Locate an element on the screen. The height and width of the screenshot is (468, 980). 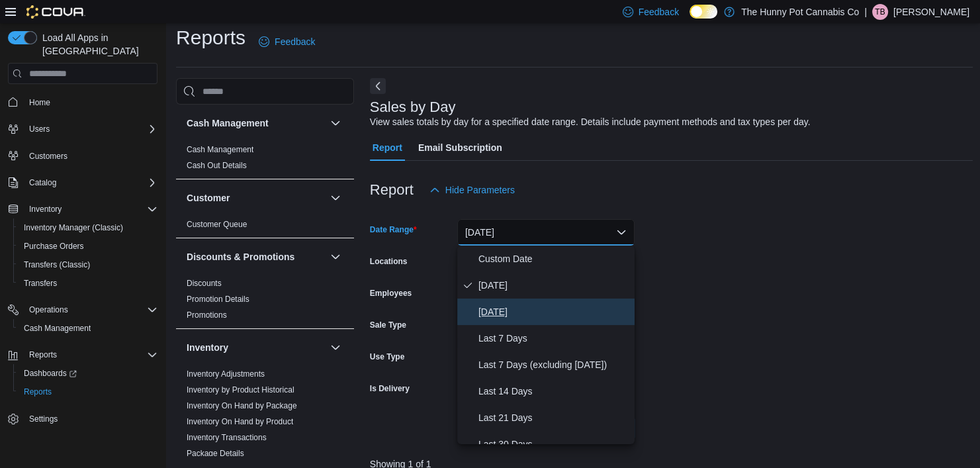
button: Operations is located at coordinates (83, 309).